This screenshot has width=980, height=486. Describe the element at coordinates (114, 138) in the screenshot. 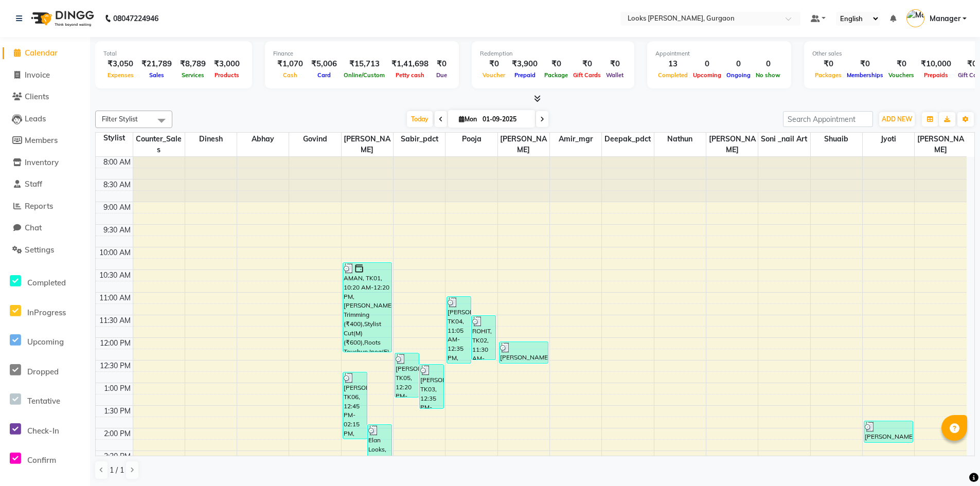

I see `div: Stylist` at that location.